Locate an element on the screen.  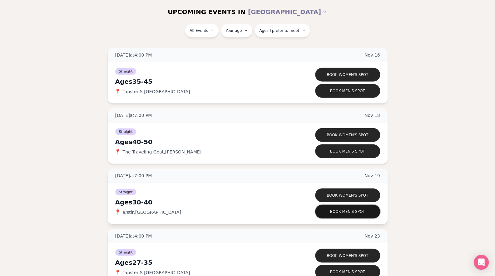
span: UPCOMING EVENTS IN is located at coordinates (206, 12).